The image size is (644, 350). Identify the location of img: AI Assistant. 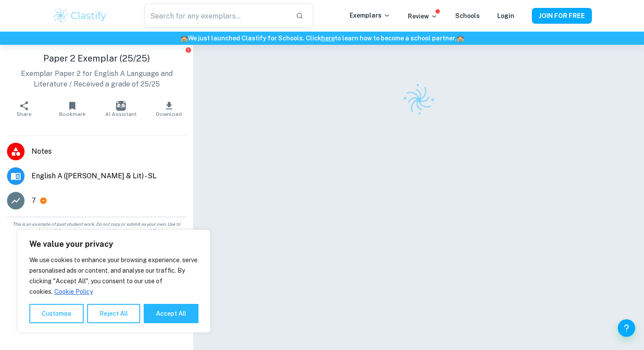
(121, 106).